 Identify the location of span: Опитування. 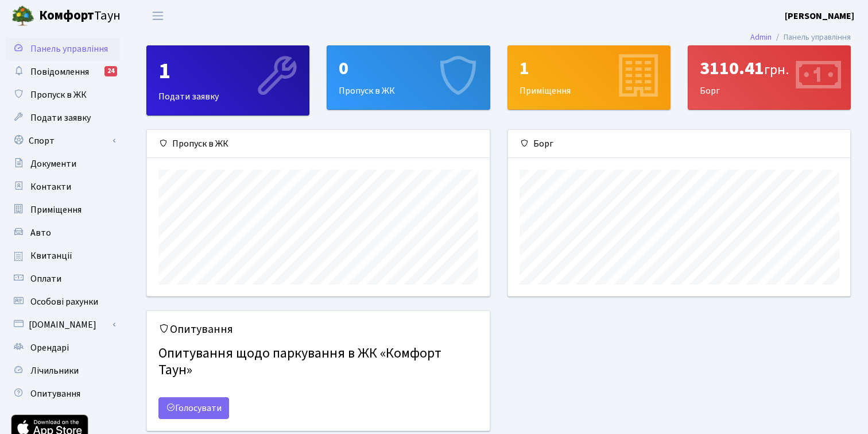
(55, 393).